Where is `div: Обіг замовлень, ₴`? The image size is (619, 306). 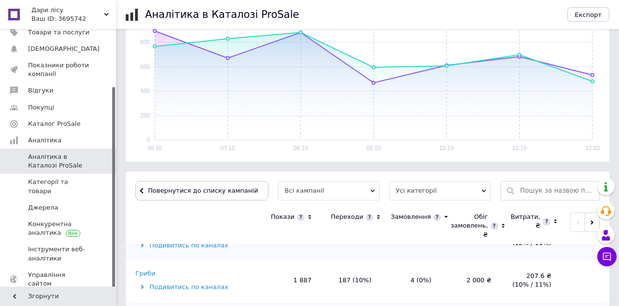
div: Обіг замовлень, ₴ is located at coordinates (469, 225).